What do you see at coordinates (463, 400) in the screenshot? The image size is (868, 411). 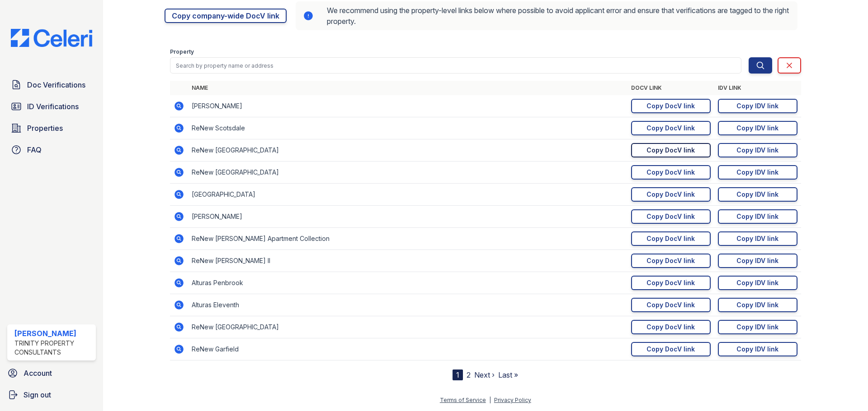 I see `a: Terms of Service` at bounding box center [463, 400].